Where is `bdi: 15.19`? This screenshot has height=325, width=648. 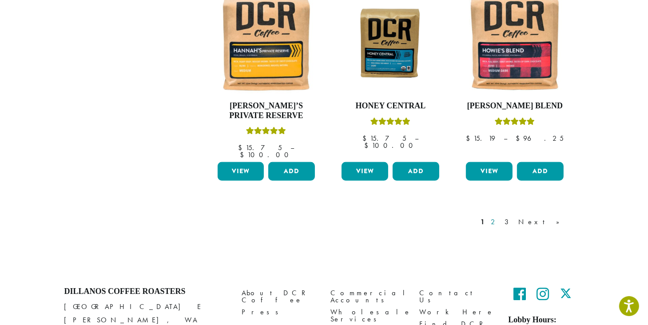 bdi: 15.19 is located at coordinates (481, 138).